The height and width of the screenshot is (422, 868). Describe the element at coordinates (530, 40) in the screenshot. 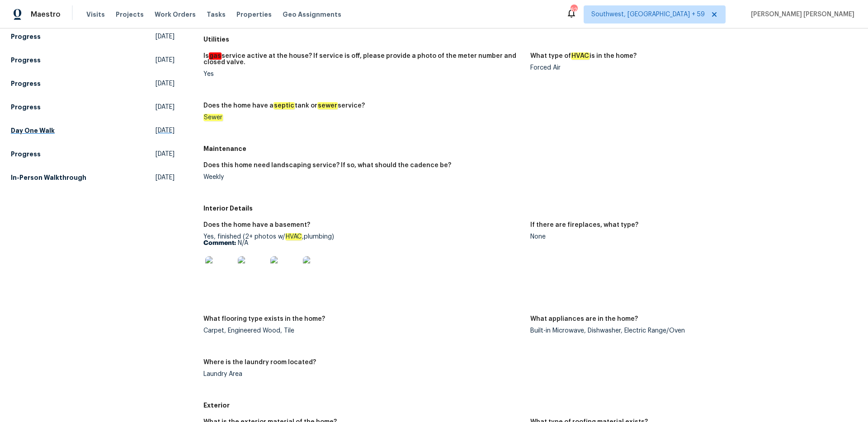

I see `h5: Utilities` at that location.